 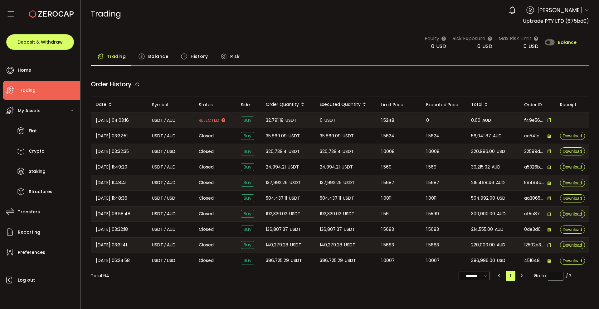 I want to click on span: Home, so click(x=24, y=70).